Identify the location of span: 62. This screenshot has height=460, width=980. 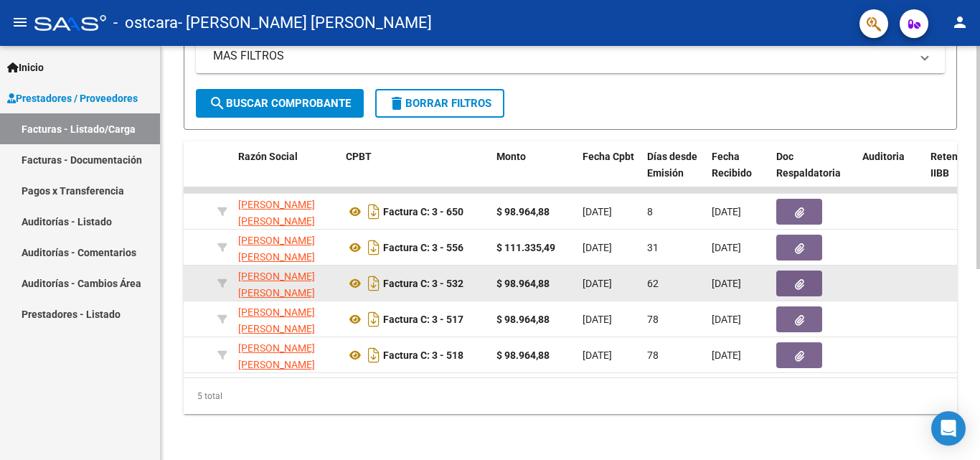
(653, 284).